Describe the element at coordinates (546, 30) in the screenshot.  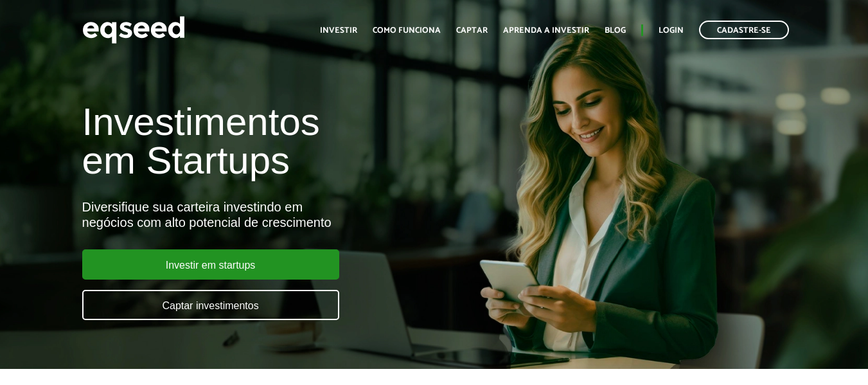
I see `a: Aprenda a investir` at that location.